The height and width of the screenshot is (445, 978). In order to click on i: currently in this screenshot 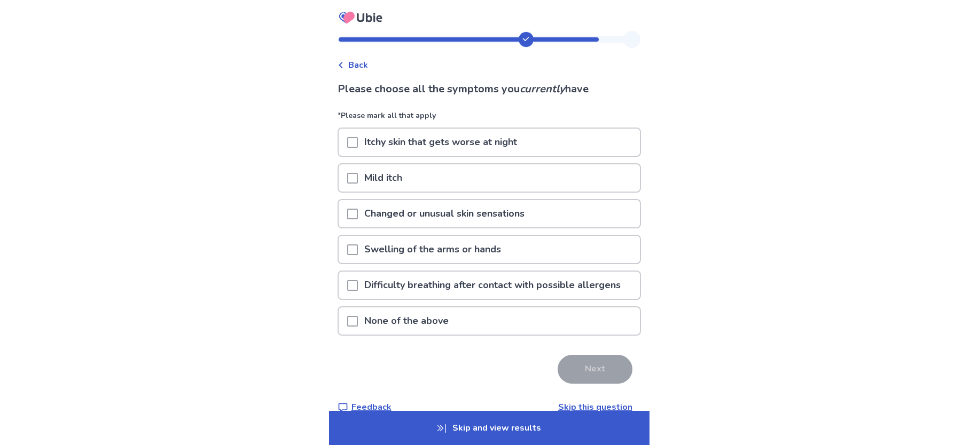, I will do `click(542, 89)`.